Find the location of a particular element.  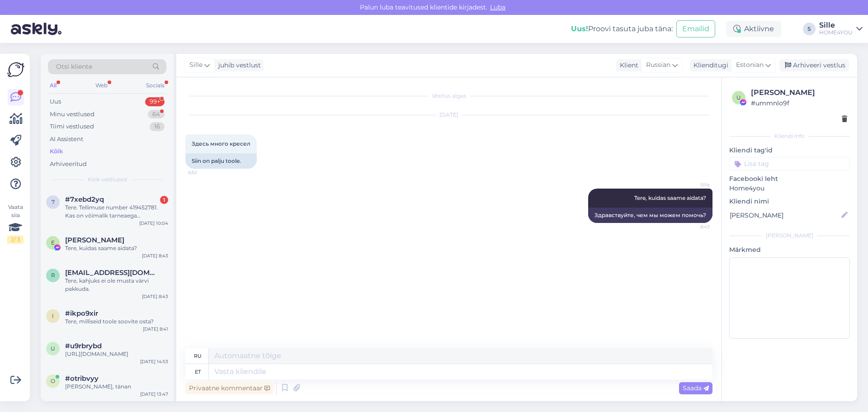

span: o is located at coordinates (53, 381).